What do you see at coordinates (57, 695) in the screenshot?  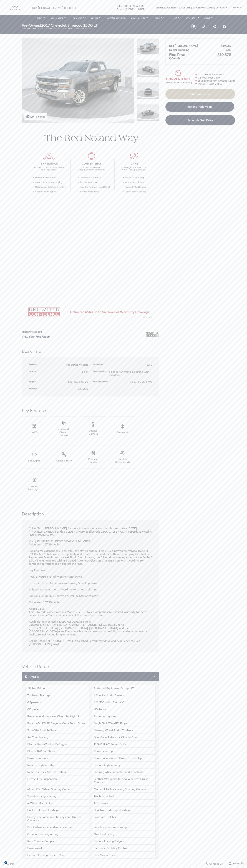 I see `li: Trailering Package` at bounding box center [57, 695].